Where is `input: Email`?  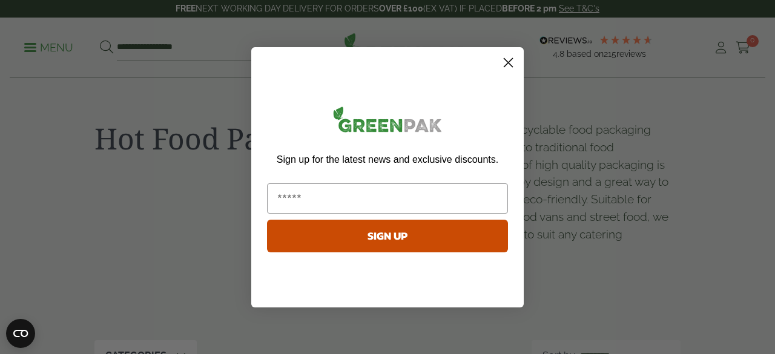
input: Email is located at coordinates (388, 199).